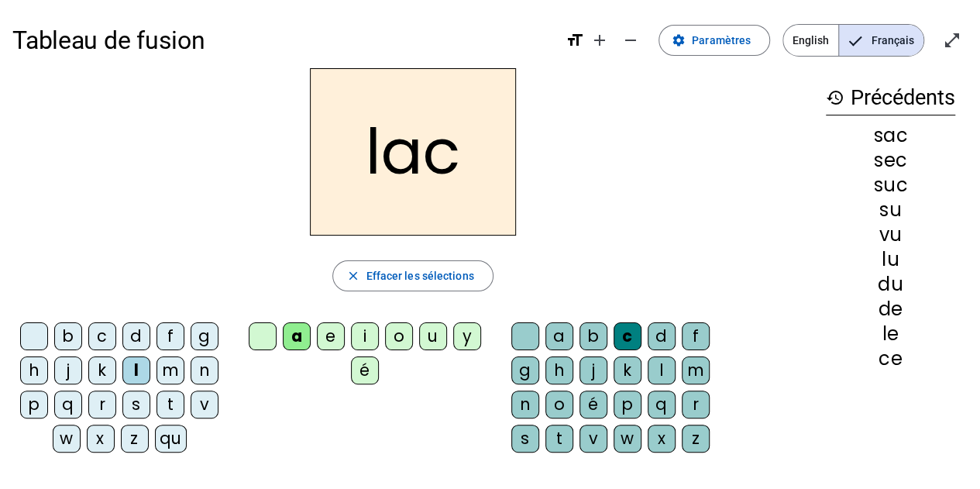 The image size is (980, 489). I want to click on mat-icon: format_size, so click(575, 40).